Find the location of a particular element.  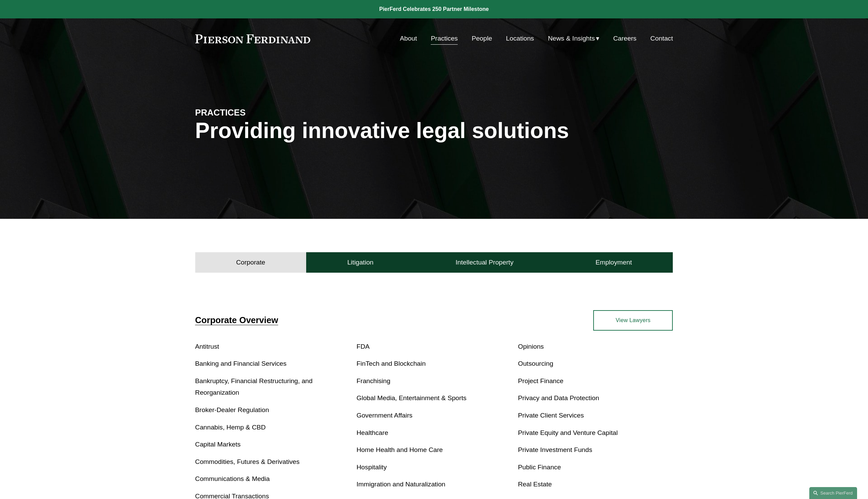

h4: Litigation is located at coordinates (360, 262).